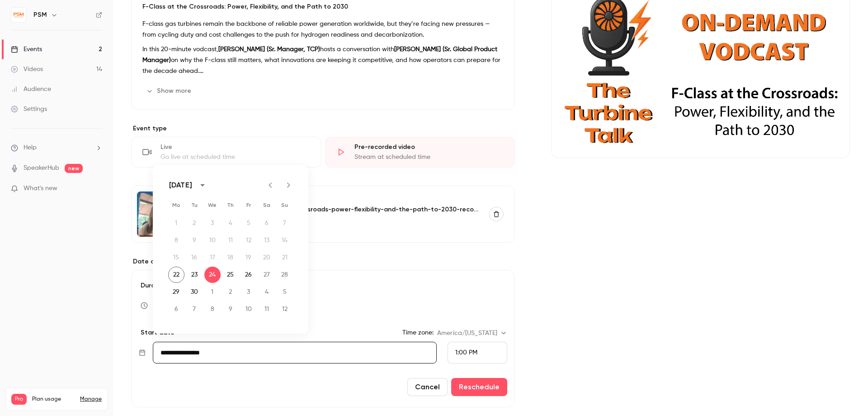  I want to click on p: Start date, so click(156, 333).